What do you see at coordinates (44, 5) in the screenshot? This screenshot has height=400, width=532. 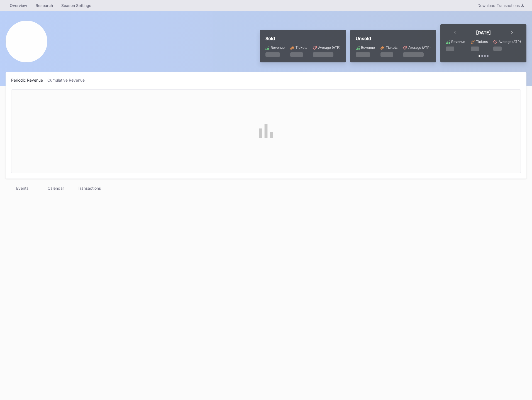 I see `div: Research` at bounding box center [44, 5].